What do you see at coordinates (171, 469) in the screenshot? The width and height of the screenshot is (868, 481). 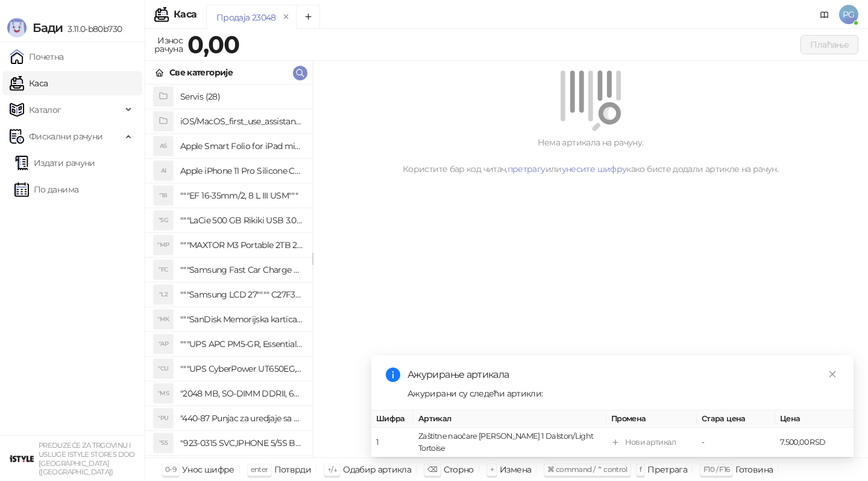 I see `span: 0-9` at bounding box center [171, 469].